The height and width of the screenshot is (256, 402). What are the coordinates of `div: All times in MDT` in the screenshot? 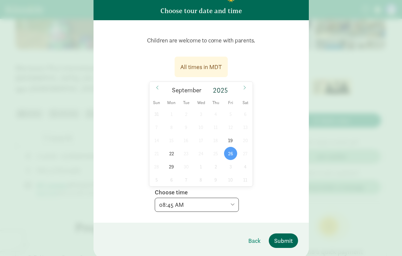 It's located at (201, 67).